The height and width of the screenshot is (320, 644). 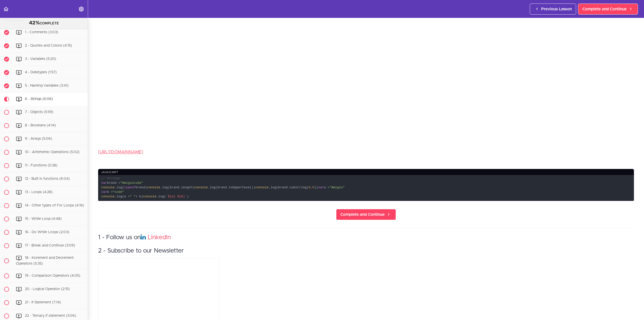 I want to click on span: 12 - Built in functions (6:04), so click(x=47, y=179).